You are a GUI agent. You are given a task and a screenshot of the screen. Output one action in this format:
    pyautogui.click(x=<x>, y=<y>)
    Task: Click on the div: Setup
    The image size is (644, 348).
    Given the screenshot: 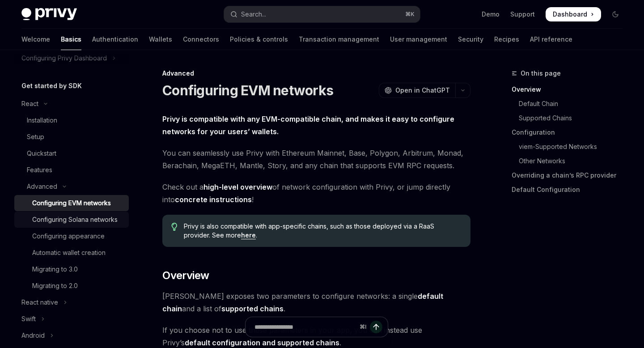 What is the action you would take?
    pyautogui.click(x=36, y=137)
    